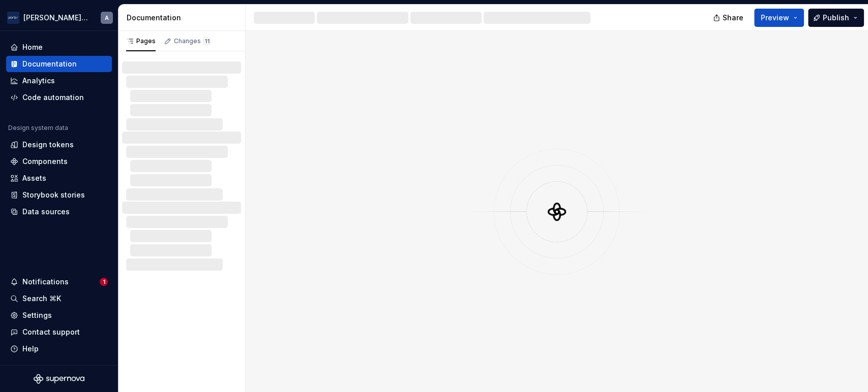 Image resolution: width=868 pixels, height=392 pixels. I want to click on svg: Supernova Logo, so click(59, 379).